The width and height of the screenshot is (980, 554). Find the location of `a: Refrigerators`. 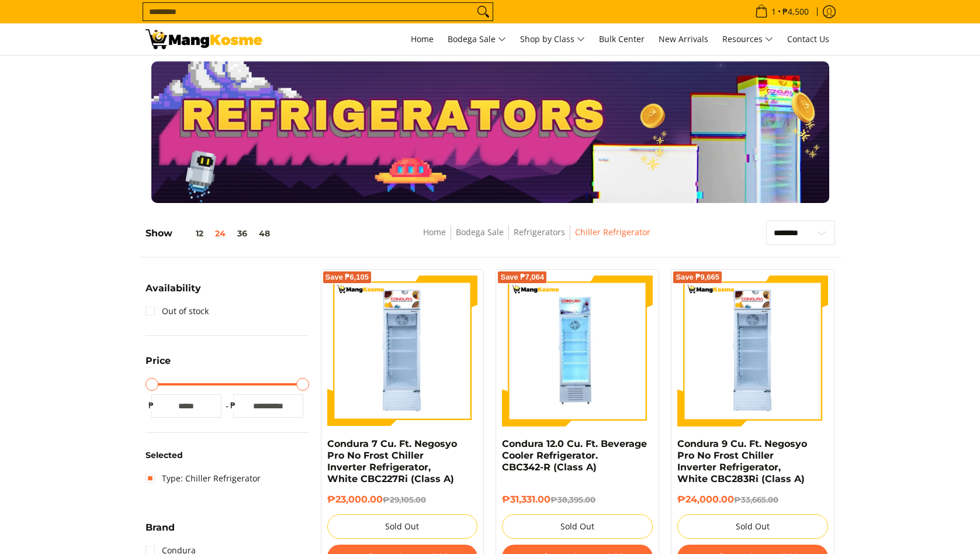

a: Refrigerators is located at coordinates (539, 232).